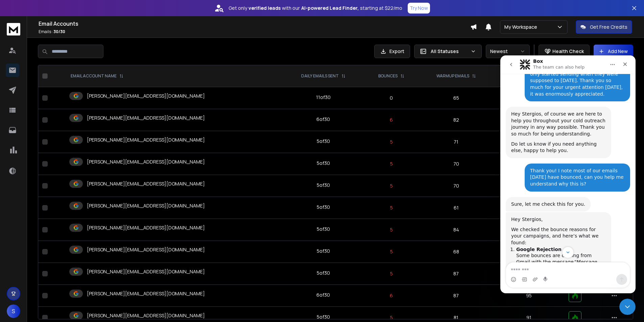 Image resolution: width=644 pixels, height=322 pixels. Describe the element at coordinates (604, 27) in the screenshot. I see `button: Get Free Credits` at that location.